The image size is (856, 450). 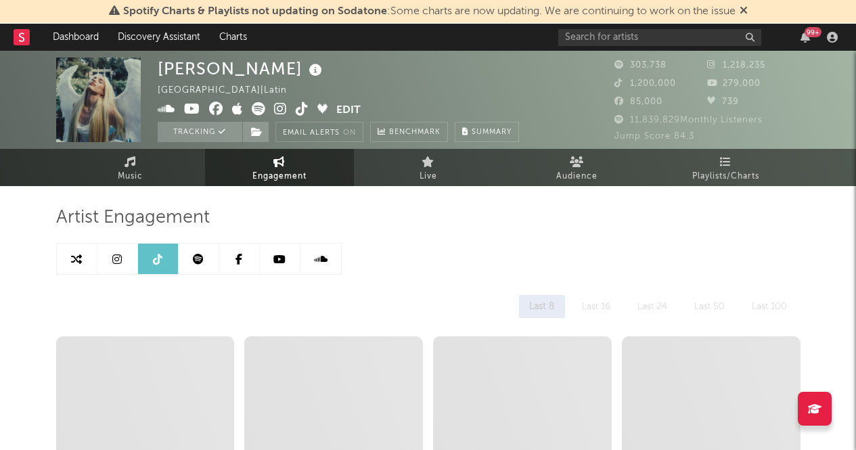 I want to click on a: Engagement, so click(x=280, y=167).